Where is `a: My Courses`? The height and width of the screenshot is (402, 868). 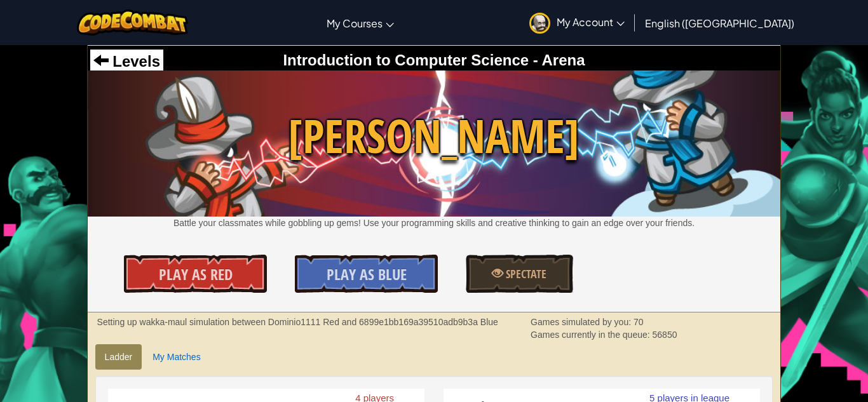 a: My Courses is located at coordinates (360, 23).